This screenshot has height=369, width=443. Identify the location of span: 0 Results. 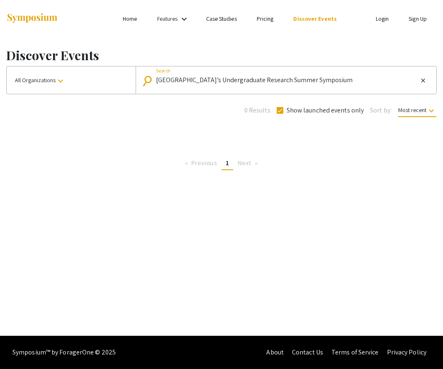
(257, 110).